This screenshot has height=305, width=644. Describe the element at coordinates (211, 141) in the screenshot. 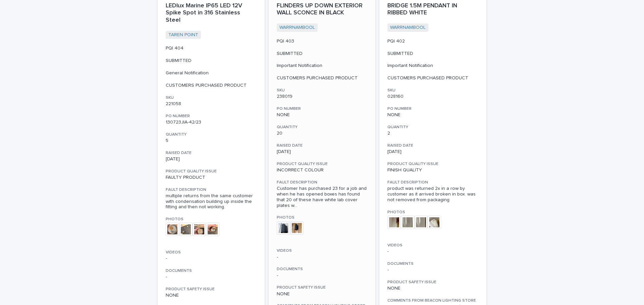

I see `p: 5` at that location.